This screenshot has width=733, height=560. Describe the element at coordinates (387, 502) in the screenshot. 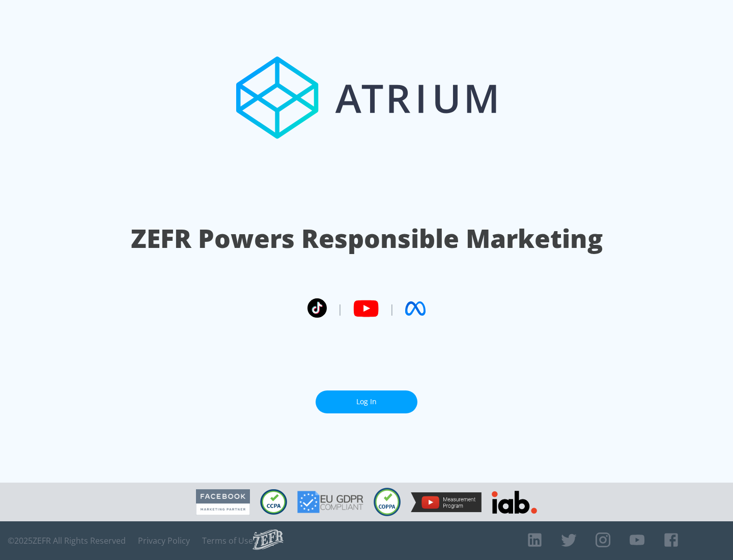

I see `img: COPPA Compliant` at that location.